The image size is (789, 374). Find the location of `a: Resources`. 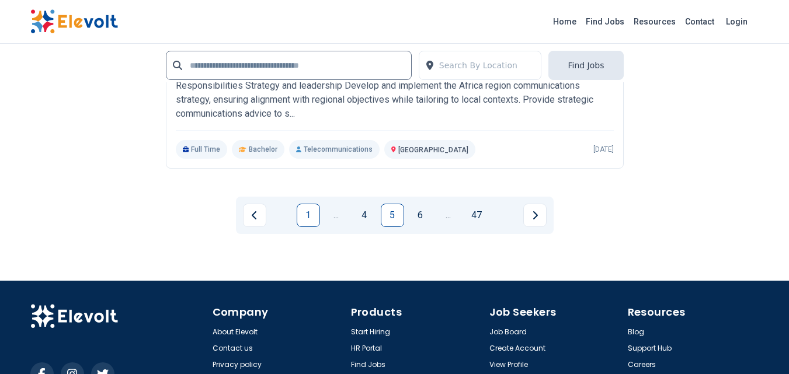

a: Resources is located at coordinates (655, 22).